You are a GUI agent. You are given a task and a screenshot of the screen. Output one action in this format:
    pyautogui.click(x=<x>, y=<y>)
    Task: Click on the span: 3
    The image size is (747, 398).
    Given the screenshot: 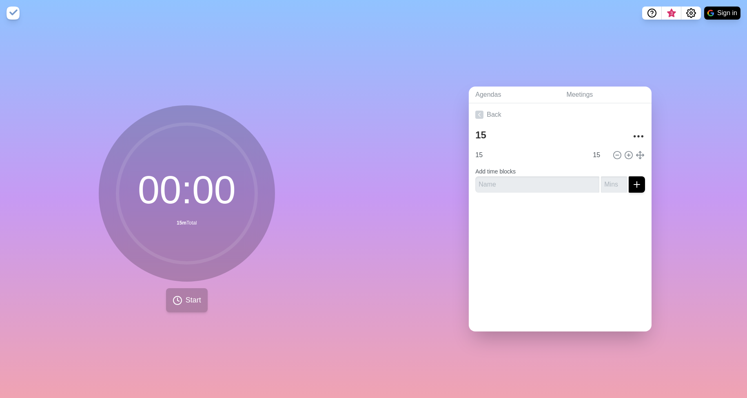 What is the action you would take?
    pyautogui.click(x=671, y=13)
    